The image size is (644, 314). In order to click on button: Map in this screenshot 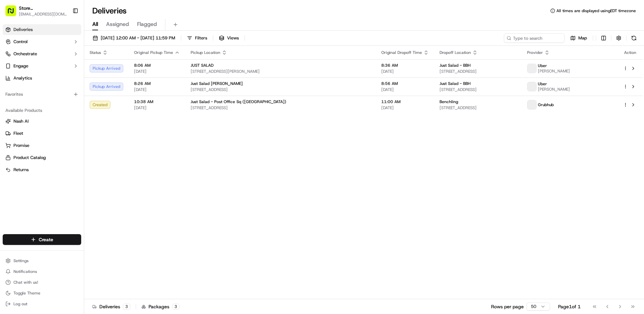, I will do `click(578, 38)`.